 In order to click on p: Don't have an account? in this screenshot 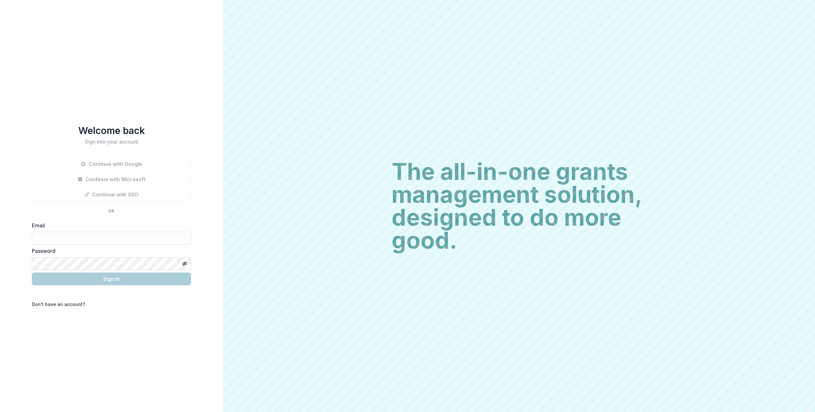, I will do `click(58, 304)`.